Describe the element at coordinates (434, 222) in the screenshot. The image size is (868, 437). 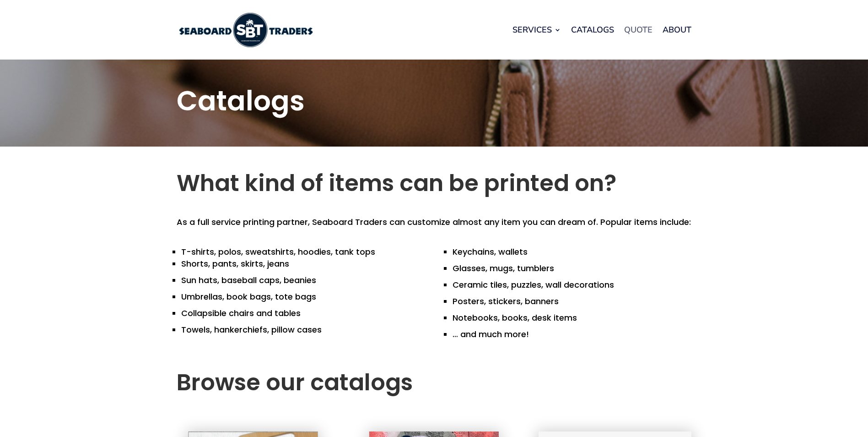
I see `p: As a full service printing partner, Seaboard Traders can customize almost any item you can dream ...` at that location.